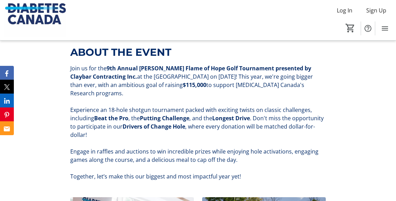 Image resolution: width=396 pixels, height=201 pixels. What do you see at coordinates (377, 10) in the screenshot?
I see `button: Sign Up` at bounding box center [377, 10].